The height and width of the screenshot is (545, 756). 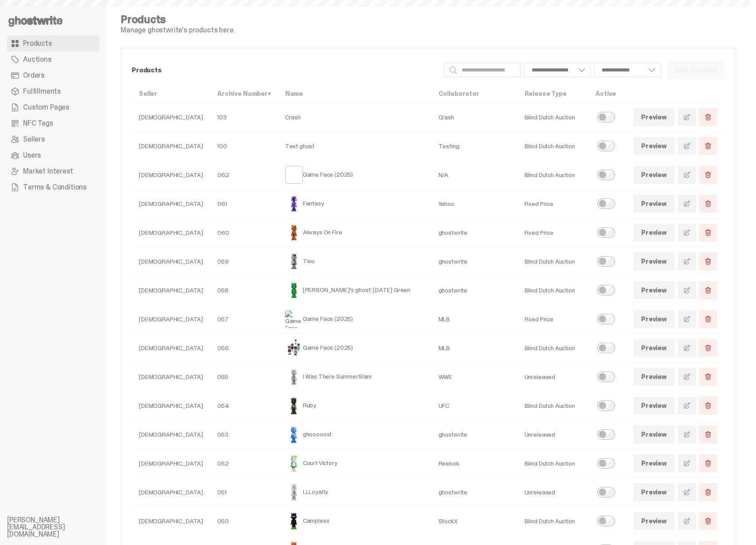 What do you see at coordinates (354, 492) in the screenshot?
I see `td: LLLoyalty` at bounding box center [354, 492].